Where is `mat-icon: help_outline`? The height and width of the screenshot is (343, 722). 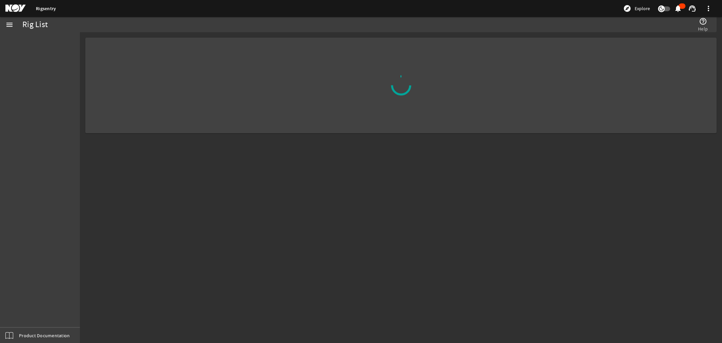 mat-icon: help_outline is located at coordinates (703, 21).